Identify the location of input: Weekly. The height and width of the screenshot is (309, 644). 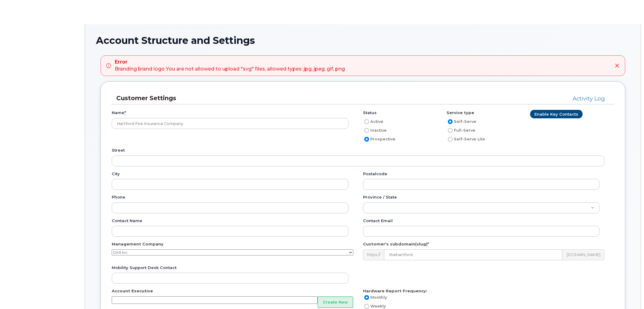
(367, 307).